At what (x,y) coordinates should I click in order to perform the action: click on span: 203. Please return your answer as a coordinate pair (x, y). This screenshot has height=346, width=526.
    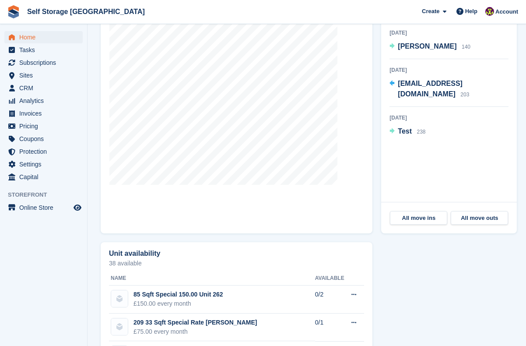
    Looking at the image, I should click on (465, 95).